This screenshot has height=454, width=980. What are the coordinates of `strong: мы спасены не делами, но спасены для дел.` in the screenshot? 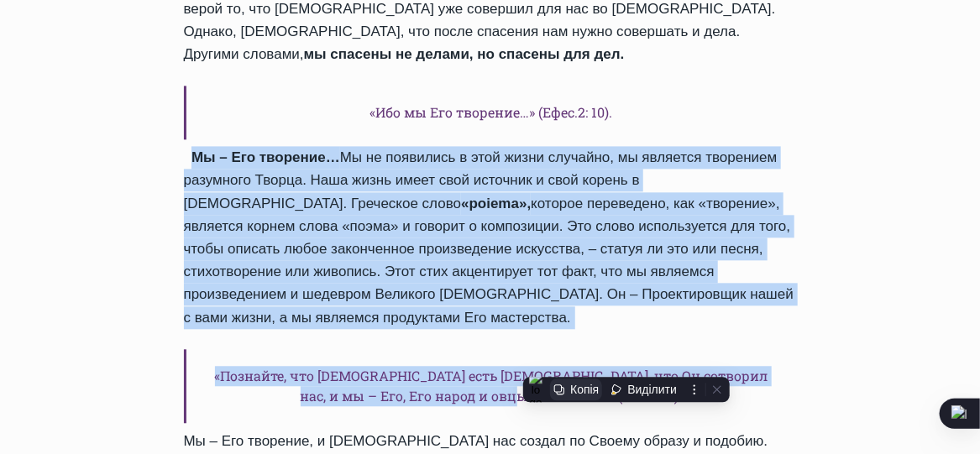 It's located at (464, 54).